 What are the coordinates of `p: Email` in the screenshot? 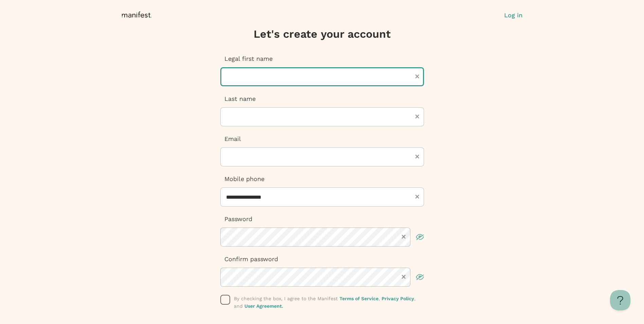 It's located at (322, 139).